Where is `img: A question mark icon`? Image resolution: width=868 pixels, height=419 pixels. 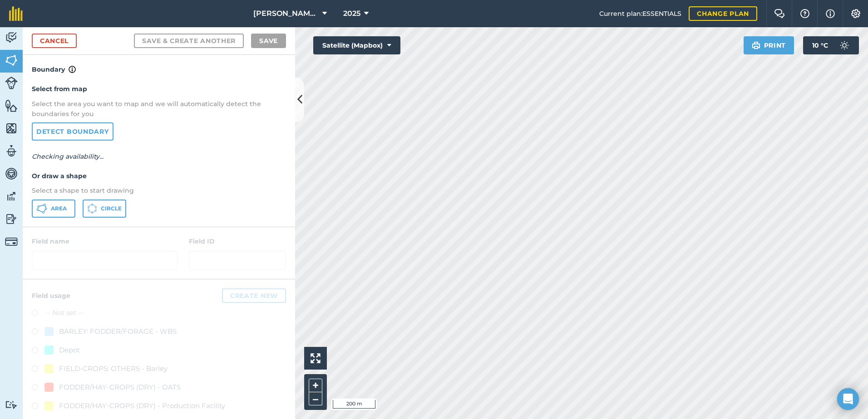
img: A question mark icon is located at coordinates (805, 14).